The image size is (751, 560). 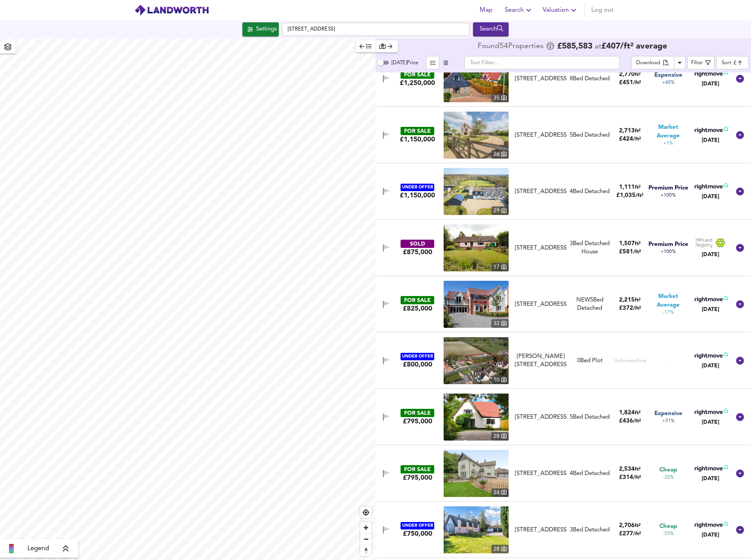 What do you see at coordinates (668, 477) in the screenshot?
I see `span: -32%` at bounding box center [668, 477].